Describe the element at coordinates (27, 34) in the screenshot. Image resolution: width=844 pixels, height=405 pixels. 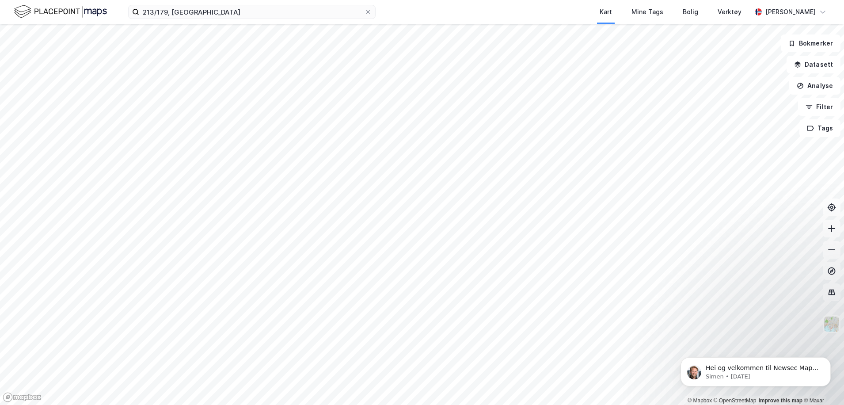
I see `img: Profile image for Simen` at that location.